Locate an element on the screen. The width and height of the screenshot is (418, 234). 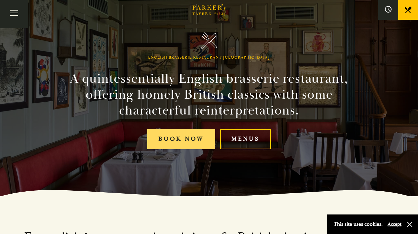
h2: A quintessentially English brasserie restaurant, offering homely British classics with some chara... is located at coordinates (209, 95).